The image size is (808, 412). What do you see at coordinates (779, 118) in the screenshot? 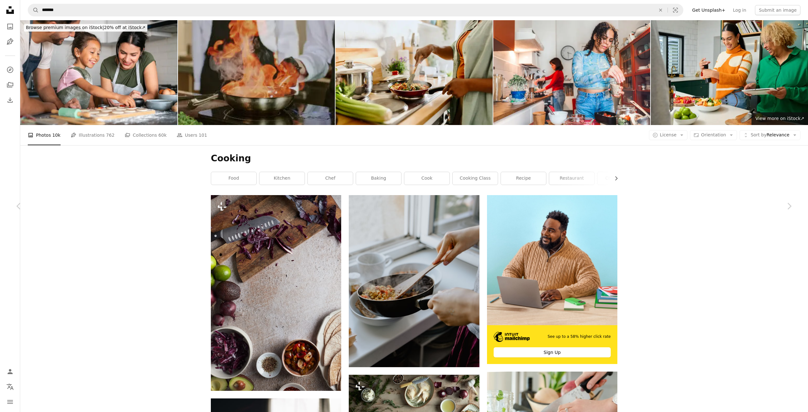
I see `span: View more on iStock ↗` at bounding box center [779, 118].